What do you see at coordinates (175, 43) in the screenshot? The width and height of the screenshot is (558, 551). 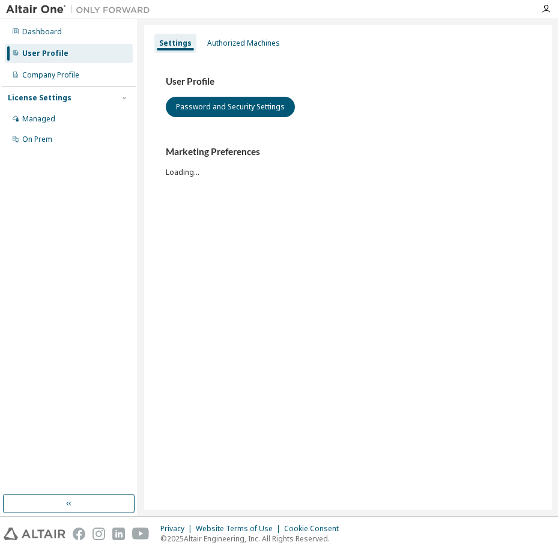 I see `div: Settings` at bounding box center [175, 43].